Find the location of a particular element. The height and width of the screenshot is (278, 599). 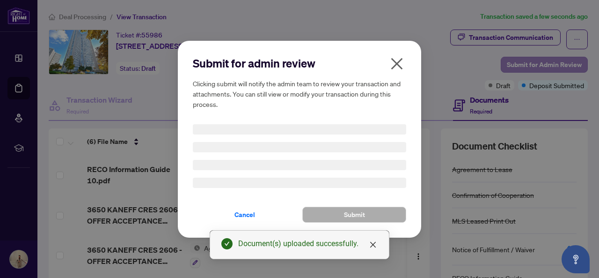

button: Submit is located at coordinates (354, 214).